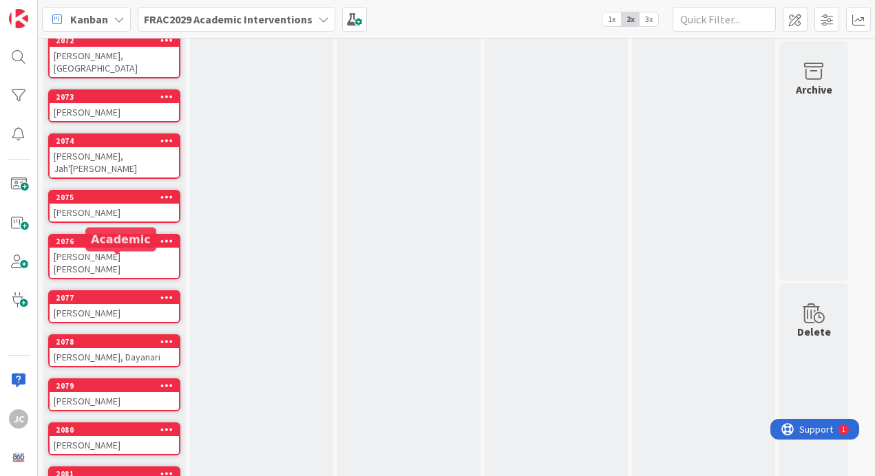  What do you see at coordinates (228, 19) in the screenshot?
I see `b: FRAC2029 Academic Interventions` at bounding box center [228, 19].